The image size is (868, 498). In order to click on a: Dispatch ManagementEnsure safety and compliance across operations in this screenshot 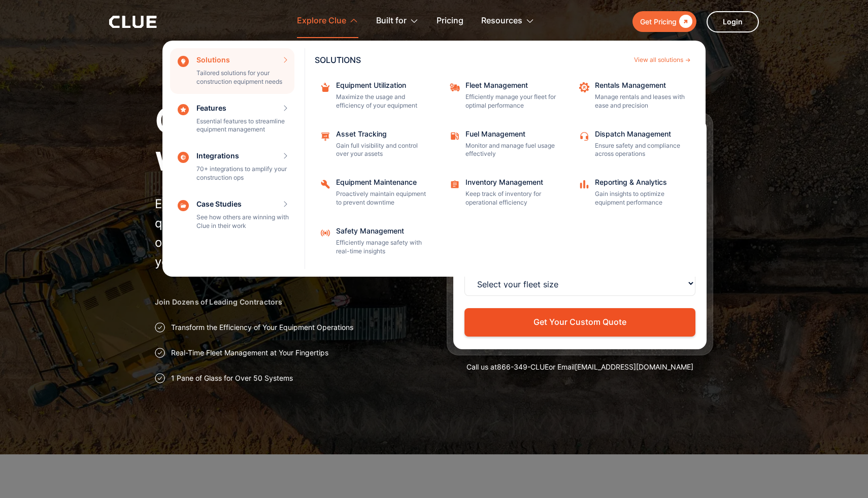, I will do `click(633, 145)`.